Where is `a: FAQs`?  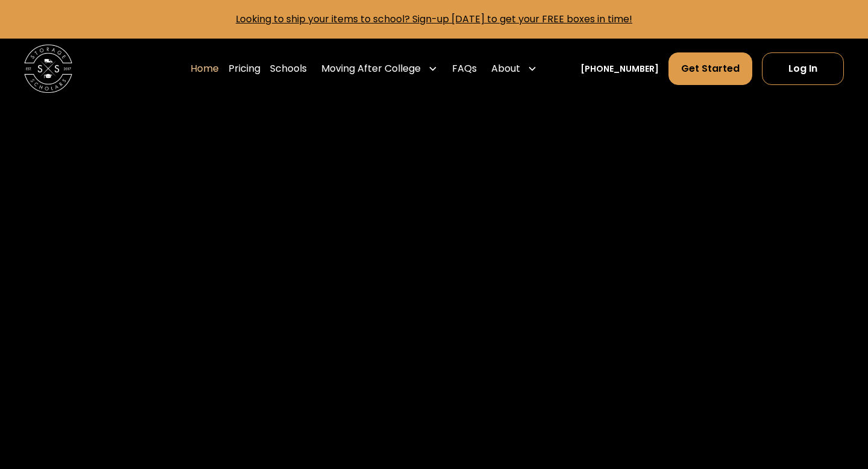 a: FAQs is located at coordinates (464, 69).